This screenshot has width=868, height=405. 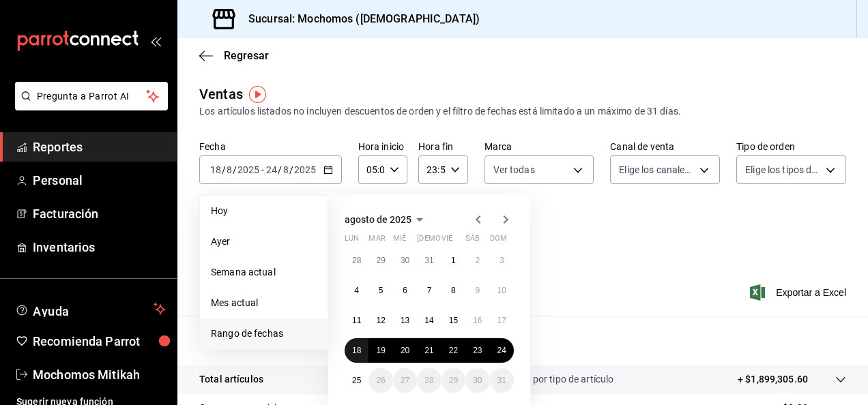 I want to click on label: Hora inicio, so click(x=383, y=147).